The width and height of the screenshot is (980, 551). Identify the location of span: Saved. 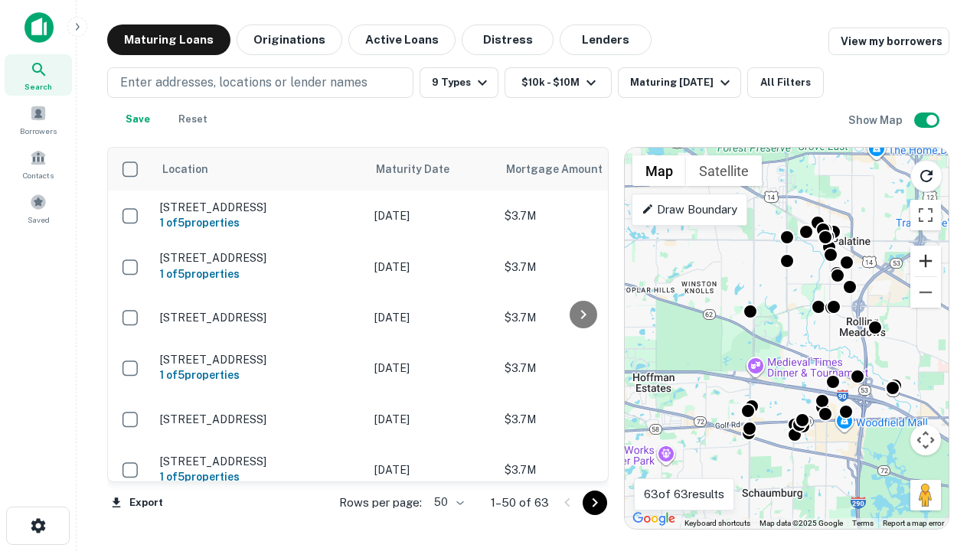
(38, 220).